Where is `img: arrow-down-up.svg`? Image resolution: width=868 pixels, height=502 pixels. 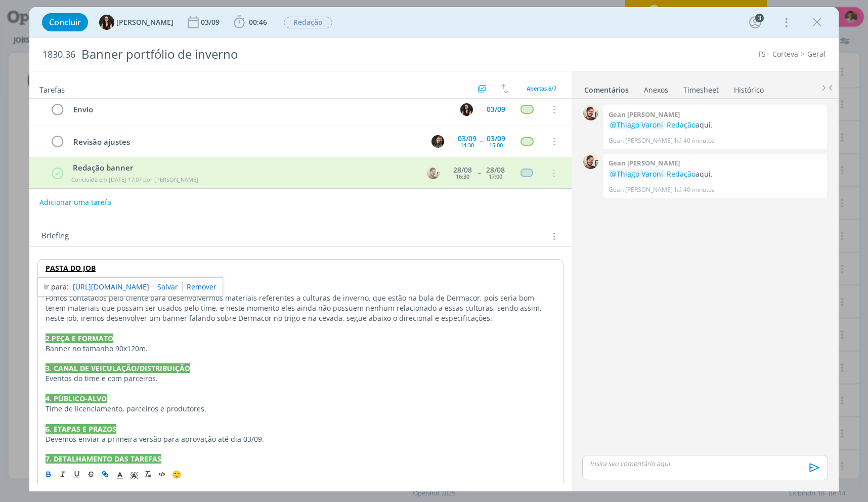
img: arrow-down-up.svg is located at coordinates (505, 89).